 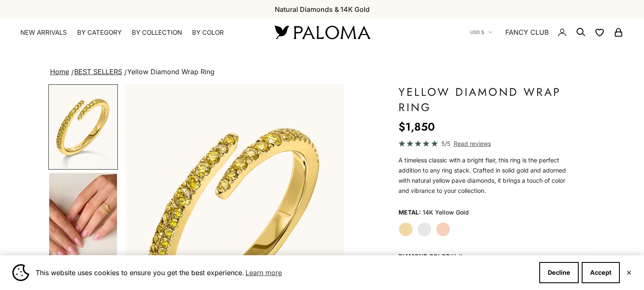 What do you see at coordinates (98, 72) in the screenshot?
I see `a: BEST SELLERS` at bounding box center [98, 72].